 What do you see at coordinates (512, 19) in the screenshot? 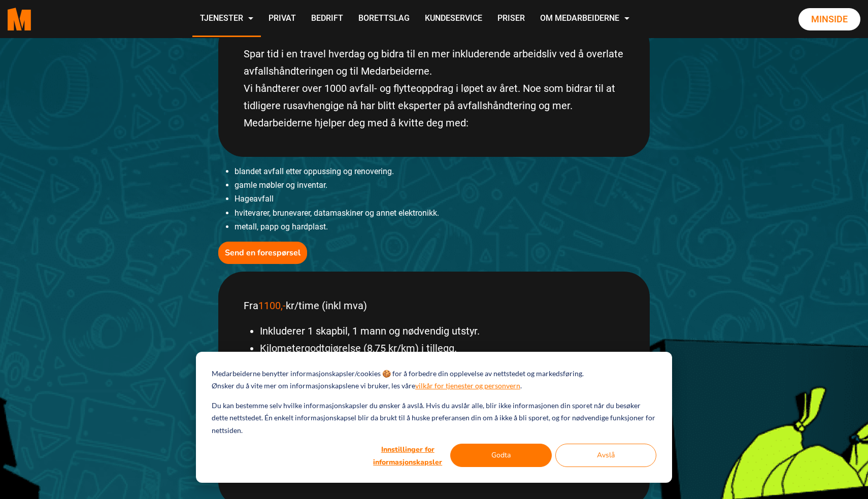
I see `a: Priser` at bounding box center [512, 19].